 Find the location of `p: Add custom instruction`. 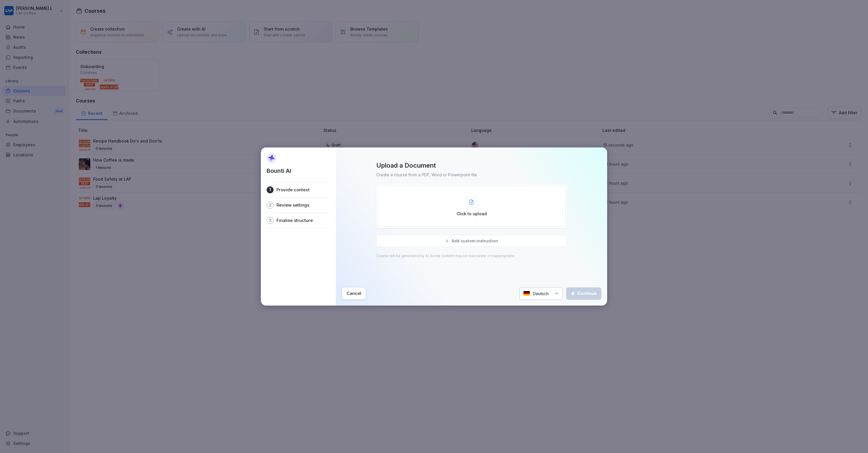

p: Add custom instruction is located at coordinates (475, 240).